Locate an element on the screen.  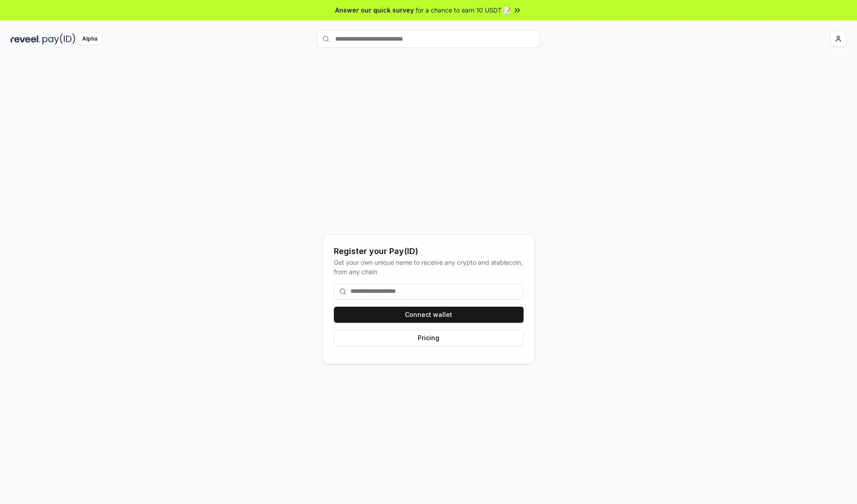
span: for a chance to earn 10 USDT 📝 is located at coordinates (464, 10).